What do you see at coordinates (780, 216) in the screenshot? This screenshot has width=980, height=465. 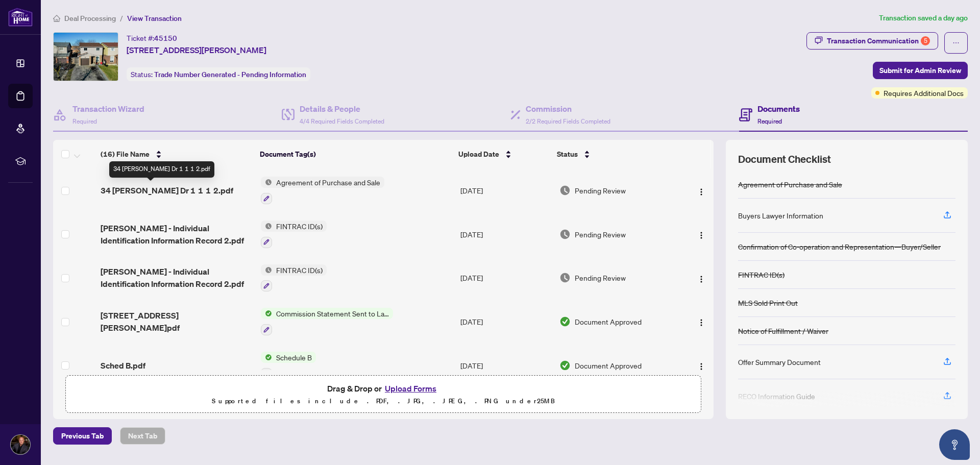 I see `div: Buyers Lawyer Information` at bounding box center [780, 216].